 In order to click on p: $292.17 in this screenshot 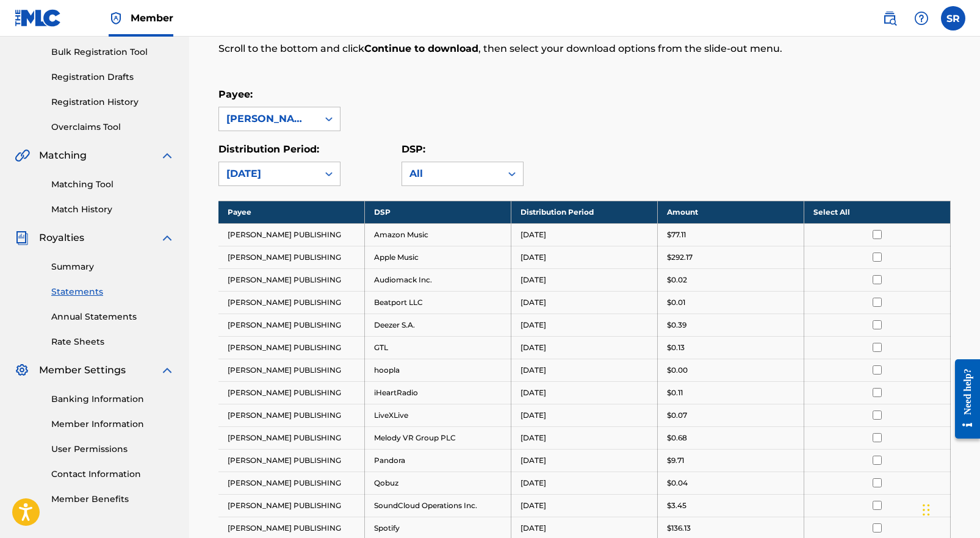, I will do `click(680, 258)`.